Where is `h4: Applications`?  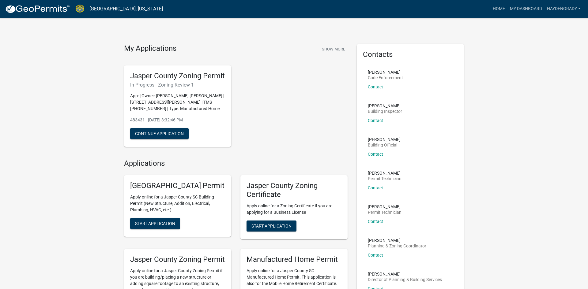
h4: Applications is located at coordinates (236, 163).